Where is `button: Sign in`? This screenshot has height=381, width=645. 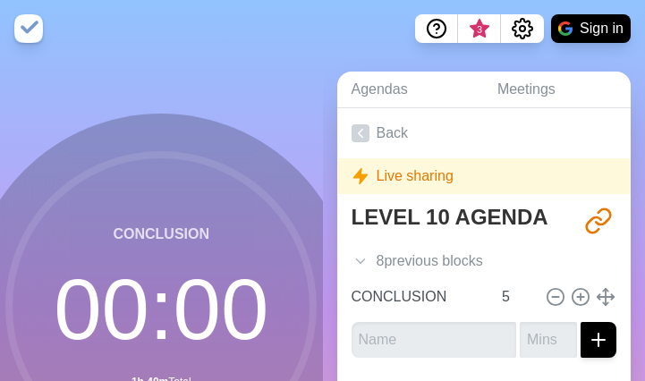 button: Sign in is located at coordinates (591, 29).